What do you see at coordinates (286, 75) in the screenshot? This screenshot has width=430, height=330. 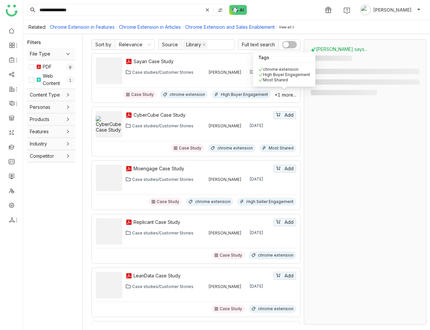 I see `span: High Buyer Engagement` at bounding box center [286, 75].